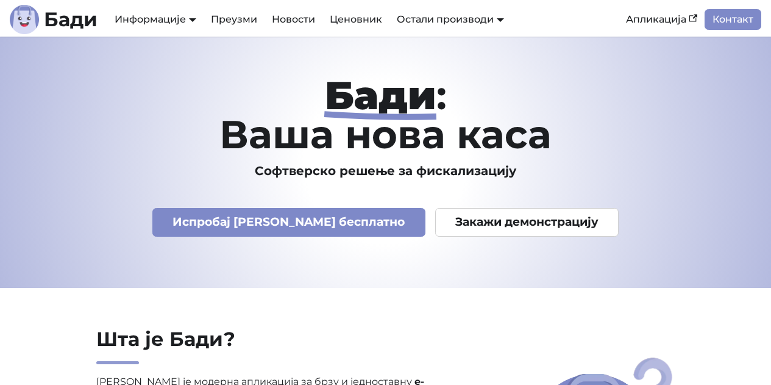 The height and width of the screenshot is (385, 771). What do you see at coordinates (733, 20) in the screenshot?
I see `a: Контакт` at bounding box center [733, 20].